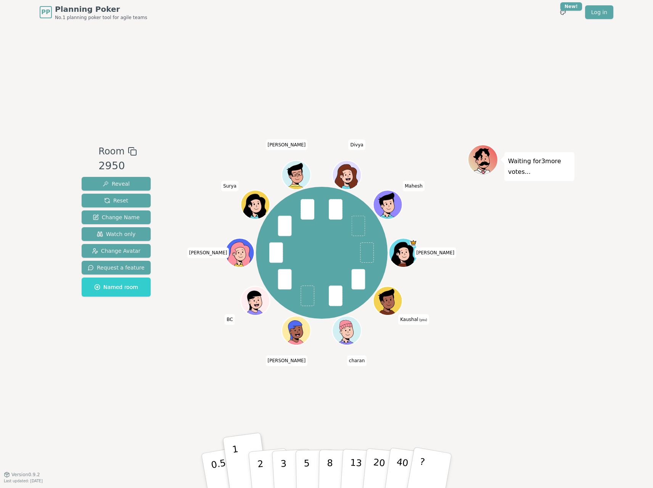  What do you see at coordinates (423, 320) in the screenshot?
I see `span: (you)` at bounding box center [423, 320].